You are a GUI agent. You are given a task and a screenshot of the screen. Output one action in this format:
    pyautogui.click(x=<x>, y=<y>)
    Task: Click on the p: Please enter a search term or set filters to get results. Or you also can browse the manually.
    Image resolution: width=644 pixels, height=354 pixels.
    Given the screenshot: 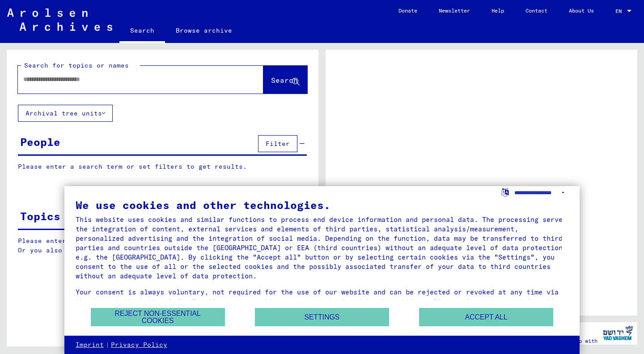 What is the action you would take?
    pyautogui.click(x=163, y=246)
    